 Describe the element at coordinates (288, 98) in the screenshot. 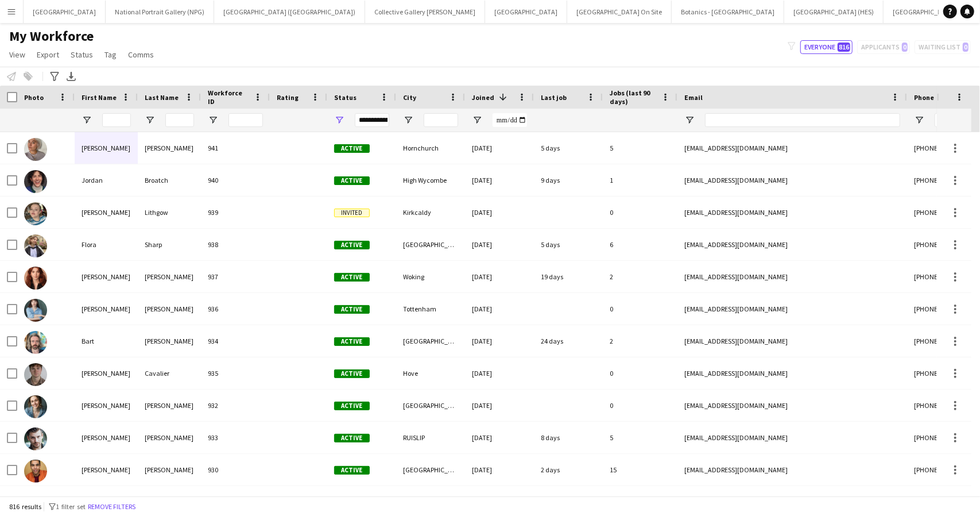

I see `span: Rating` at that location.